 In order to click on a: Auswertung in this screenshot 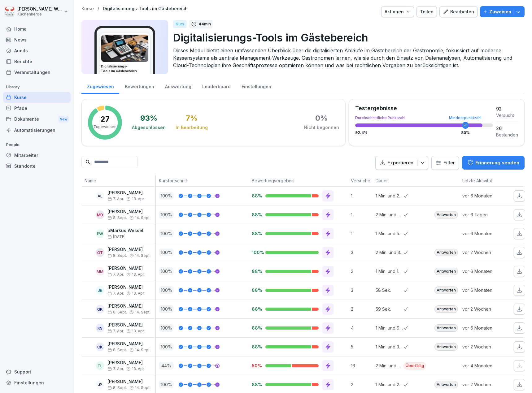, I will do `click(178, 86)`.